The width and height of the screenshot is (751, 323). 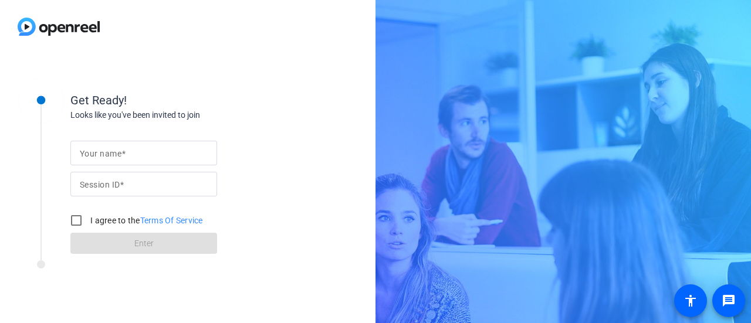 I want to click on mat-label: Your name, so click(x=100, y=154).